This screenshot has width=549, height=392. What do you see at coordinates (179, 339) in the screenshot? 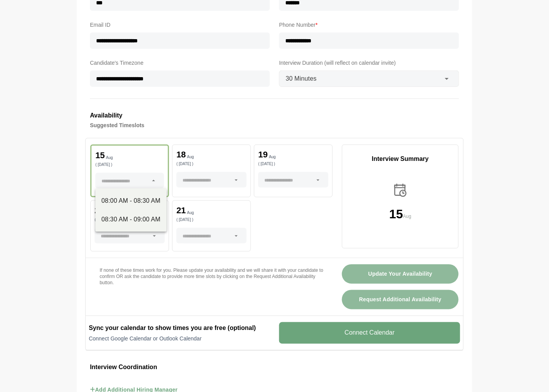
I see `p: Connect Google Calendar or Outlook Calendar` at bounding box center [179, 339].